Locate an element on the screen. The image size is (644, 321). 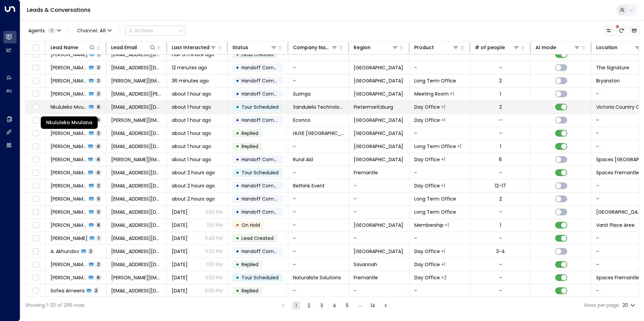
span: Saloma Lucero is located at coordinates (69, 94).